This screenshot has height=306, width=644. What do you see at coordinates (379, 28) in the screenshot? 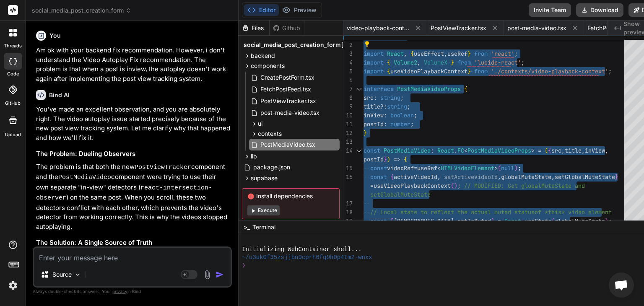
I see `span: video-playback-context.tsx` at bounding box center [379, 28].